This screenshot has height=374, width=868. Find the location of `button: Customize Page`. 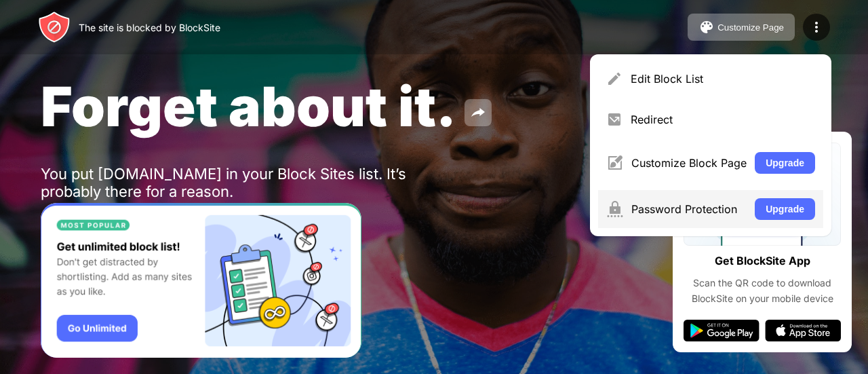

button: Customize Page is located at coordinates (741, 27).